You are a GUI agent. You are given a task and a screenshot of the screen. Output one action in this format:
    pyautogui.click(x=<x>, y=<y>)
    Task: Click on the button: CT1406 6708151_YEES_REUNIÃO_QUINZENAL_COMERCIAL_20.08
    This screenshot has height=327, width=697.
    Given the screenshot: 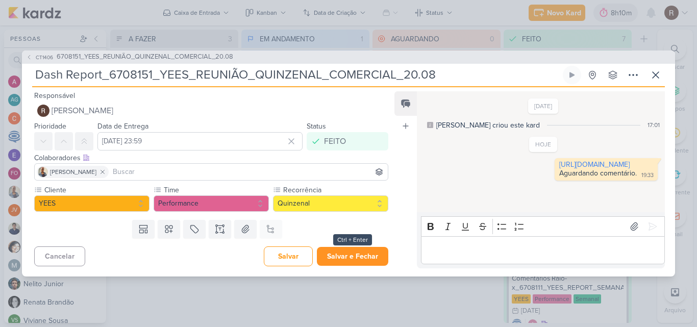 What is the action you would take?
    pyautogui.click(x=130, y=57)
    